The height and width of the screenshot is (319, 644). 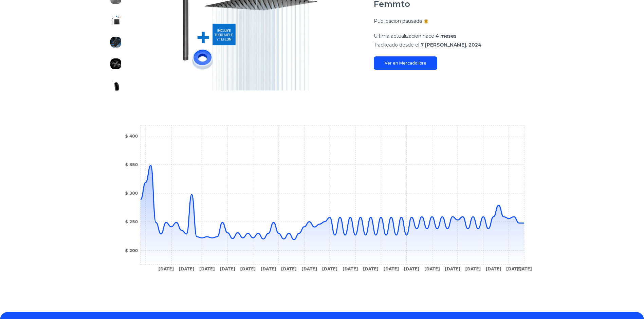 What do you see at coordinates (131, 165) in the screenshot?
I see `tspan: $ 350` at bounding box center [131, 165].